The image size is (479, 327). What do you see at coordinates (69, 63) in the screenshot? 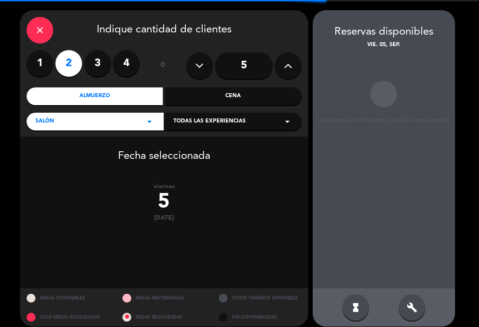
I see `label: 2` at bounding box center [69, 63].